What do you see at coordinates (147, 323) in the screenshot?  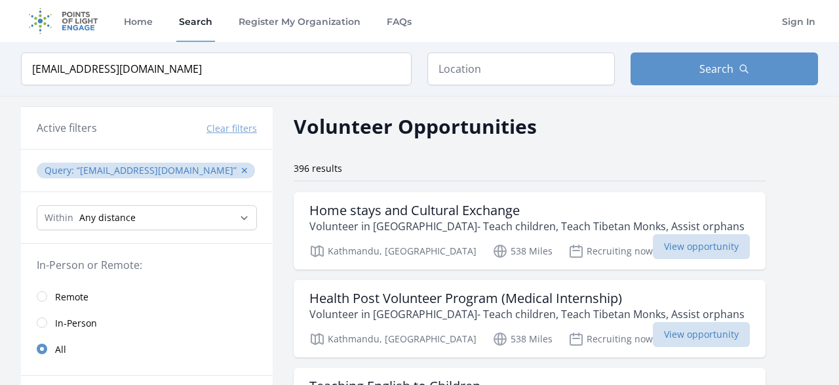 I see `a: In-Person` at bounding box center [147, 323].